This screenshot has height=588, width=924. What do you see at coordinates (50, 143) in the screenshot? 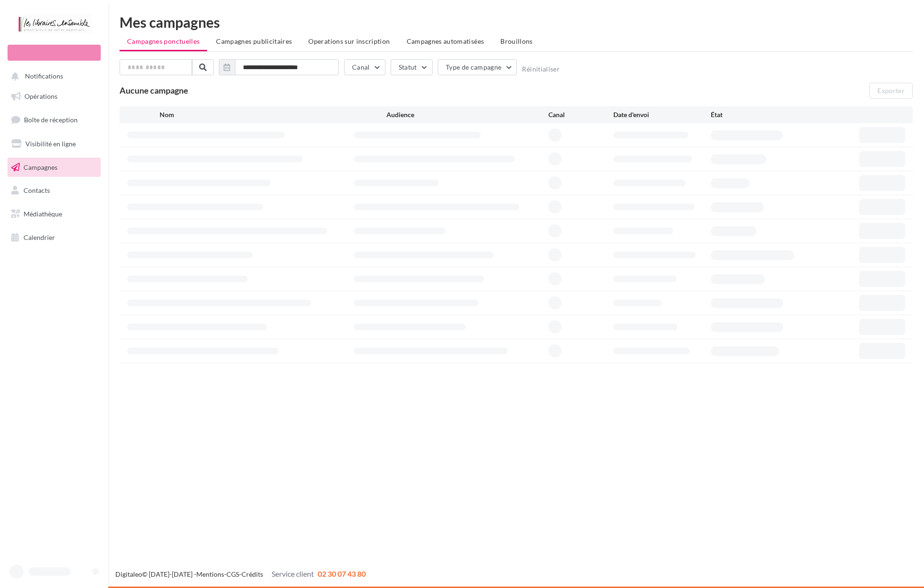
I see `span: Visibilité en ligne` at bounding box center [50, 143].